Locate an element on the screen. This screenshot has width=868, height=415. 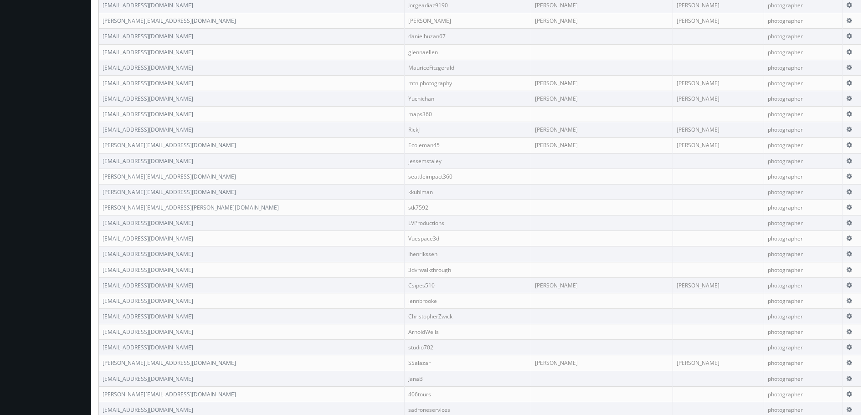
td: kkuhlman is located at coordinates (467, 192).